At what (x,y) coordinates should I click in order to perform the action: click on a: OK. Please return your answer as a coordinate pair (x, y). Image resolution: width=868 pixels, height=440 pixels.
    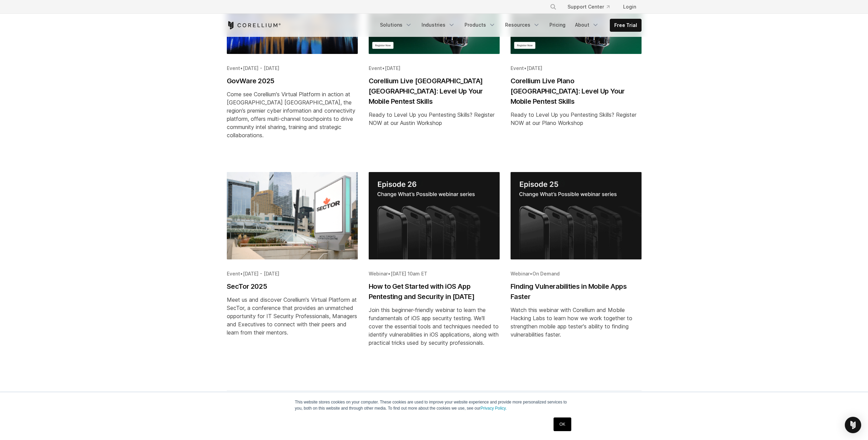
    Looking at the image, I should click on (562, 424).